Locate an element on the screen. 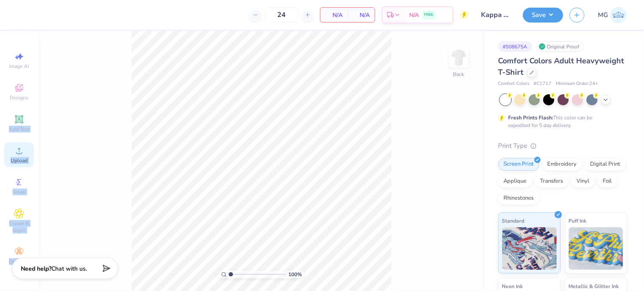 The width and height of the screenshot is (644, 291). span: Decorate is located at coordinates (19, 262).